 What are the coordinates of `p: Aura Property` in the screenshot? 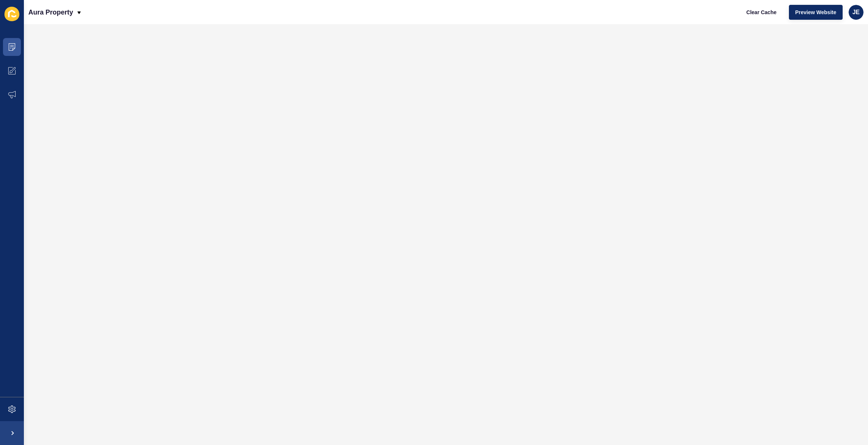 It's located at (51, 12).